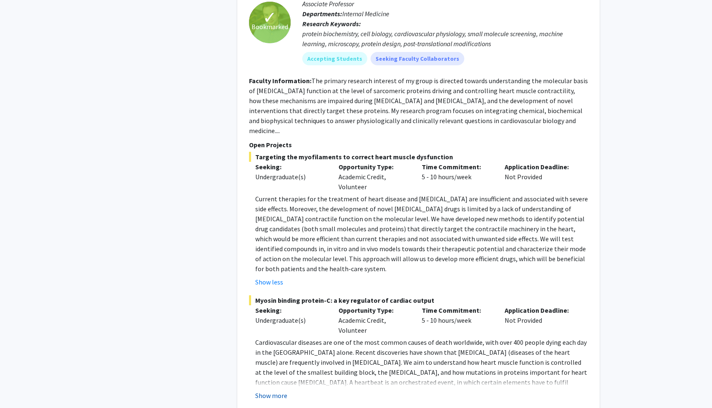  What do you see at coordinates (269, 282) in the screenshot?
I see `button: Show less` at bounding box center [269, 282].